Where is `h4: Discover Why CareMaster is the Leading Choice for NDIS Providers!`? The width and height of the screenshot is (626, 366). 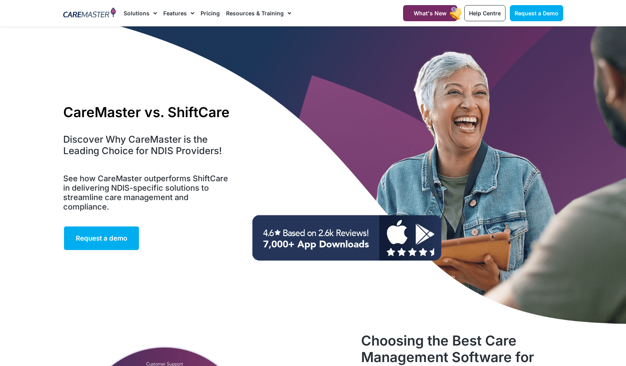
h4: Discover Why CareMaster is the Leading Choice for NDIS Providers! is located at coordinates (148, 145).